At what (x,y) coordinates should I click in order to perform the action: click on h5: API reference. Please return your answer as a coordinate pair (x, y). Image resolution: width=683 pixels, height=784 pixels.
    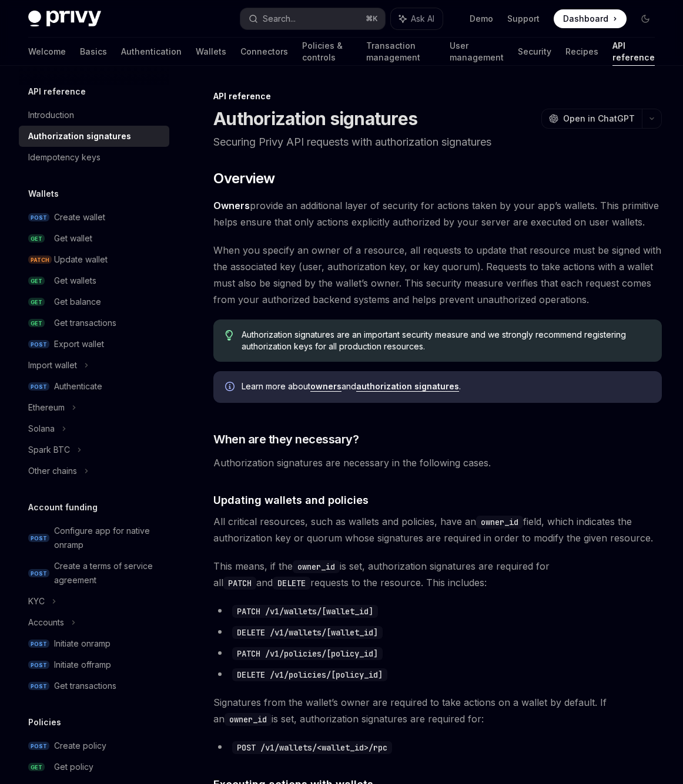
    Looking at the image, I should click on (57, 91).